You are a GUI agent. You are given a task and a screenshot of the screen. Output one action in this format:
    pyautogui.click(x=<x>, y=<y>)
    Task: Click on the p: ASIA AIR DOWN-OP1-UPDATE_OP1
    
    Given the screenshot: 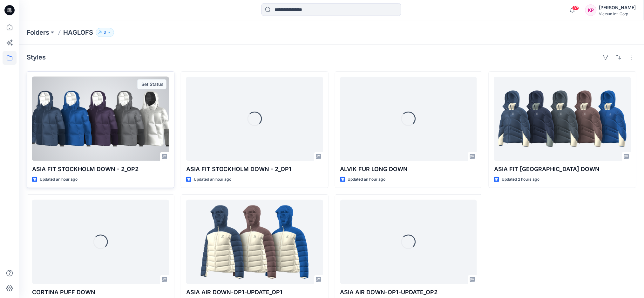 What is the action you would take?
    pyautogui.click(x=255, y=292)
    